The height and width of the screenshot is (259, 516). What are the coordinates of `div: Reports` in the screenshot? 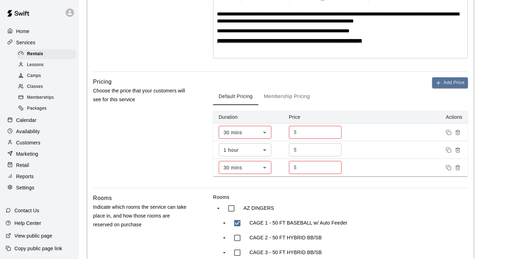 It's located at (39, 176).